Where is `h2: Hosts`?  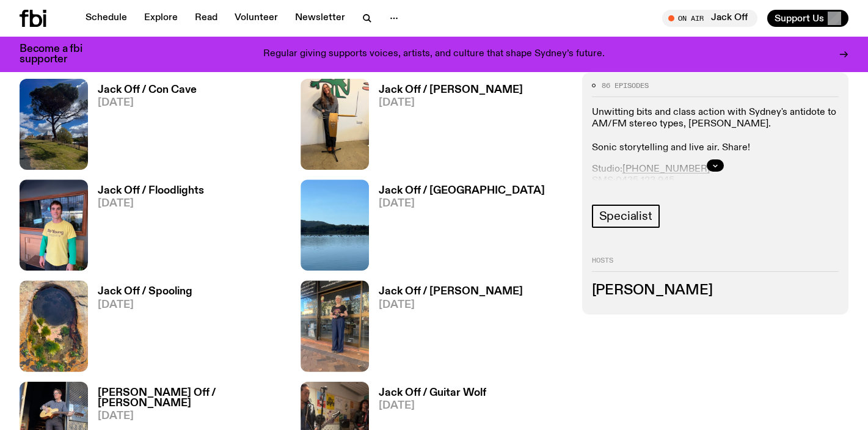
h2: Hosts is located at coordinates (715, 264).